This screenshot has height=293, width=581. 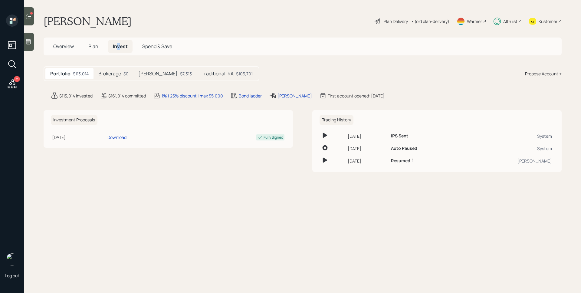 What do you see at coordinates (60, 74) in the screenshot?
I see `h5: Portfolio` at bounding box center [60, 74].